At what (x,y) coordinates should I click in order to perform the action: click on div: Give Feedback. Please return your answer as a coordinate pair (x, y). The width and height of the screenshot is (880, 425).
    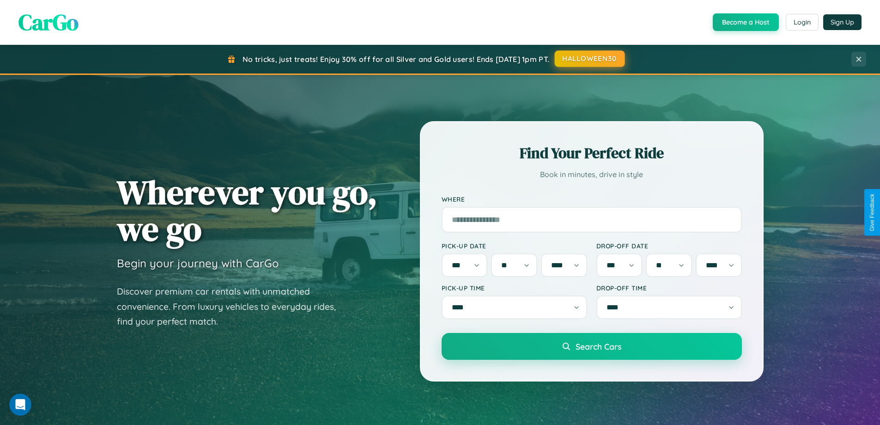
    Looking at the image, I should click on (873, 212).